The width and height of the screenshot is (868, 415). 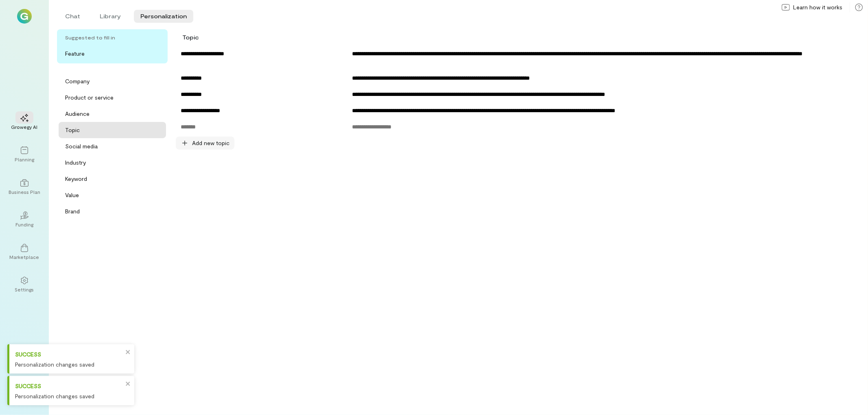 I want to click on a: Growegy AI, so click(x=24, y=122).